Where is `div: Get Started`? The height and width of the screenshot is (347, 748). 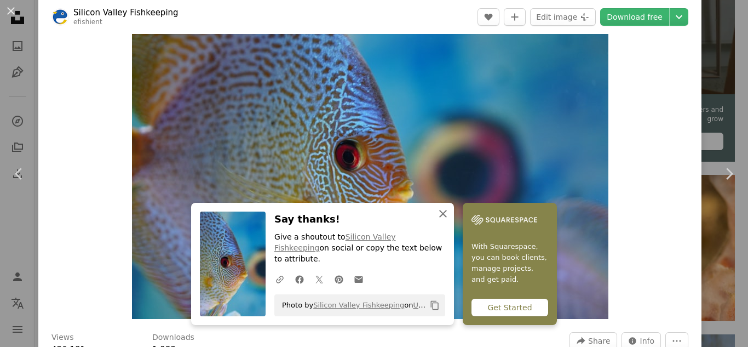 div: Get Started is located at coordinates (510, 307).